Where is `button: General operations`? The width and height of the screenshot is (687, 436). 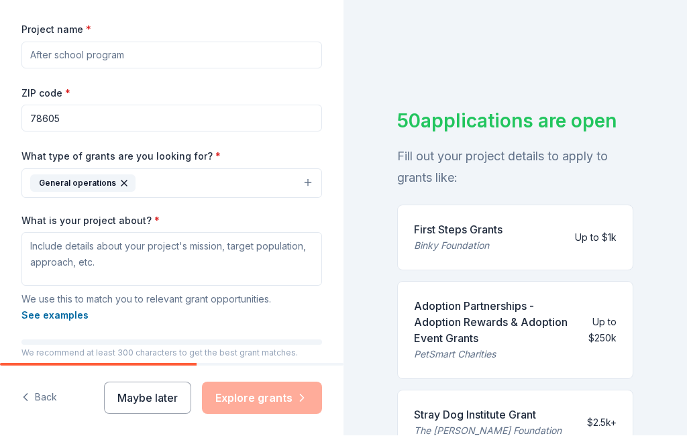 button: General operations is located at coordinates (172, 183).